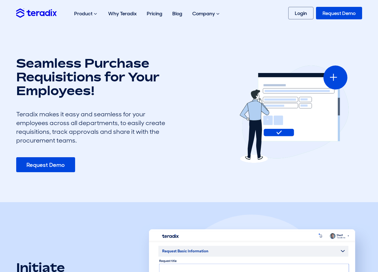 The height and width of the screenshot is (272, 378). Describe the element at coordinates (91, 127) in the screenshot. I see `div: Teradix makes it easy and seamless for your employees across all departments, to easily create re...` at that location.